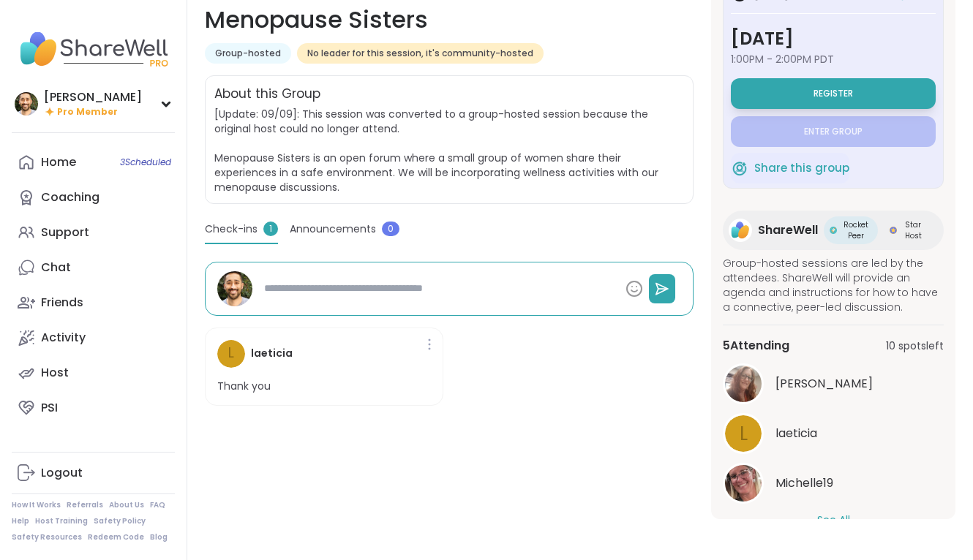 The image size is (973, 560). What do you see at coordinates (146, 162) in the screenshot?
I see `span: 3 Scheduled` at bounding box center [146, 162].